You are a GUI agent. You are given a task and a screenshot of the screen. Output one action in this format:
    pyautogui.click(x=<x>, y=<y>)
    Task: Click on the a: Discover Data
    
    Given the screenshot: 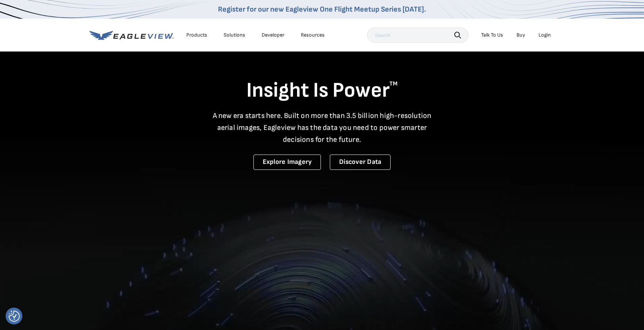 What is the action you would take?
    pyautogui.click(x=360, y=162)
    